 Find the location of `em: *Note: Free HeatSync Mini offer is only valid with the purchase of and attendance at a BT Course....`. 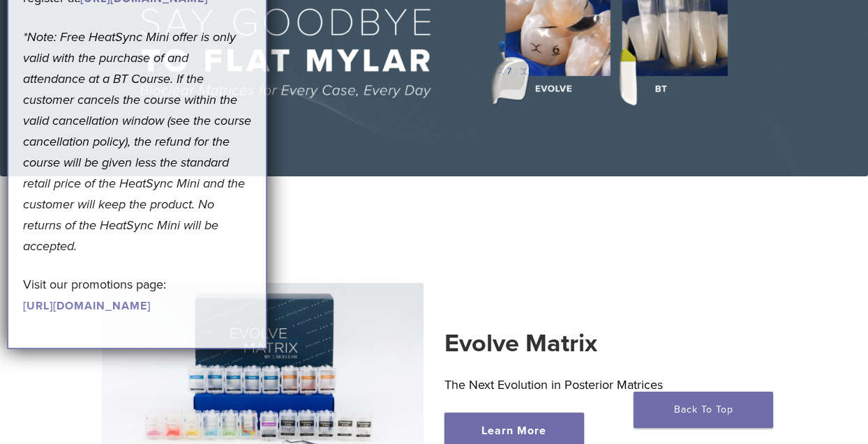

em: *Note: Free HeatSync Mini offer is only valid with the purchase of and attendance at a BT Course.... is located at coordinates (137, 142).